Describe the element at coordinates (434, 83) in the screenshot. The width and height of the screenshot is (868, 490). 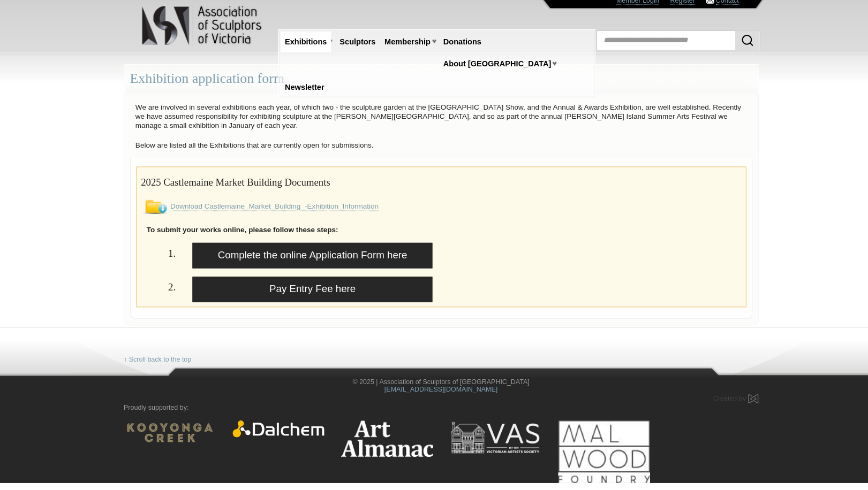
I see `div: Exhibition application form` at that location.